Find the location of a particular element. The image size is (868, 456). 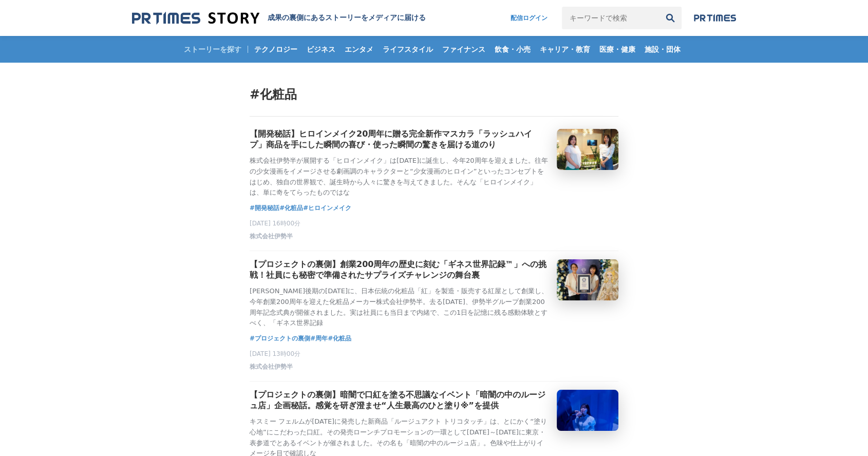

img: prtimes is located at coordinates (715, 18).